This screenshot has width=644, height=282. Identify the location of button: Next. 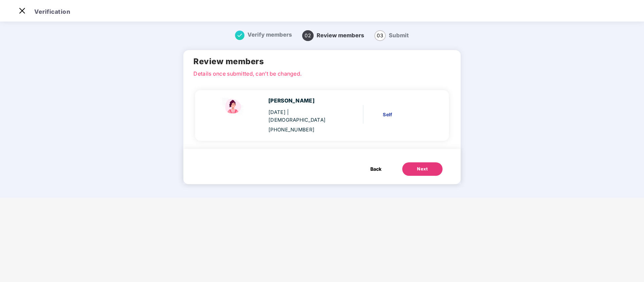
(423, 169).